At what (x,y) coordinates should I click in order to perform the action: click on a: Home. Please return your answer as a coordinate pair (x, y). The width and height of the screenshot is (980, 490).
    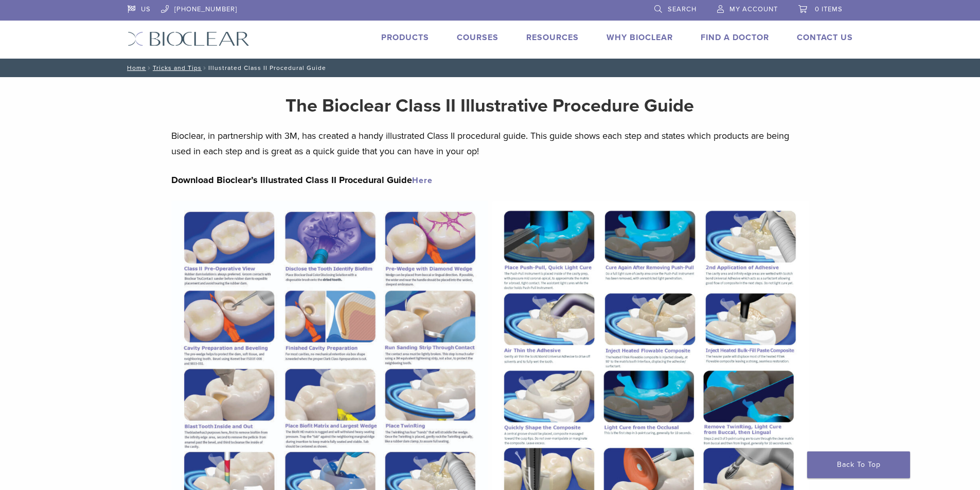
    Looking at the image, I should click on (135, 68).